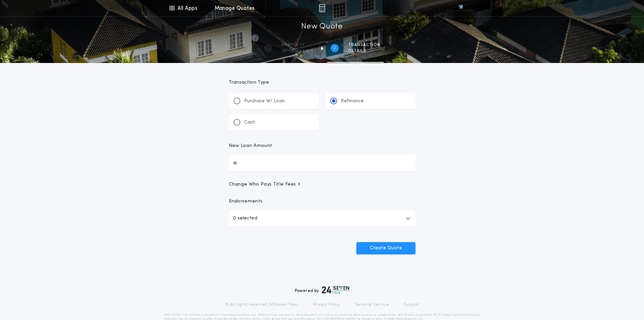 This screenshot has height=320, width=644. I want to click on p: Refinance, so click(352, 101).